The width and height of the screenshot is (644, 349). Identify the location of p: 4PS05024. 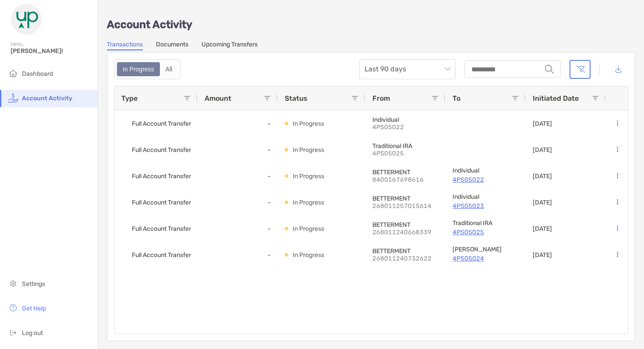
(486, 258).